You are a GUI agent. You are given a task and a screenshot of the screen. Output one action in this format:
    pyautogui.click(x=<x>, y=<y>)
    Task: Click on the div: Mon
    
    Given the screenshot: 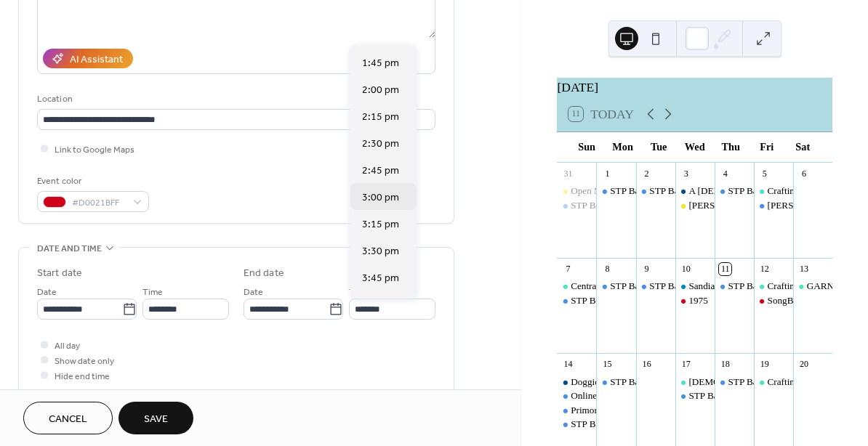 What is the action you would take?
    pyautogui.click(x=623, y=147)
    